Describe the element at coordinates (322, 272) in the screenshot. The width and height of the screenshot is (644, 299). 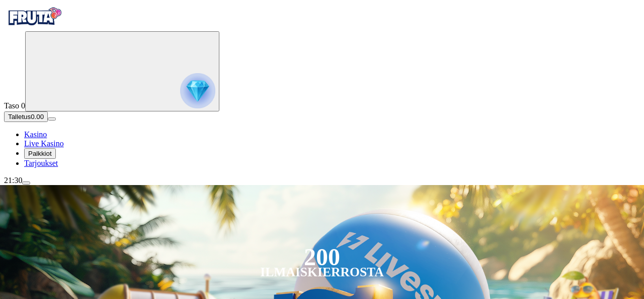
I see `div: Ilmaiskierrosta` at that location.